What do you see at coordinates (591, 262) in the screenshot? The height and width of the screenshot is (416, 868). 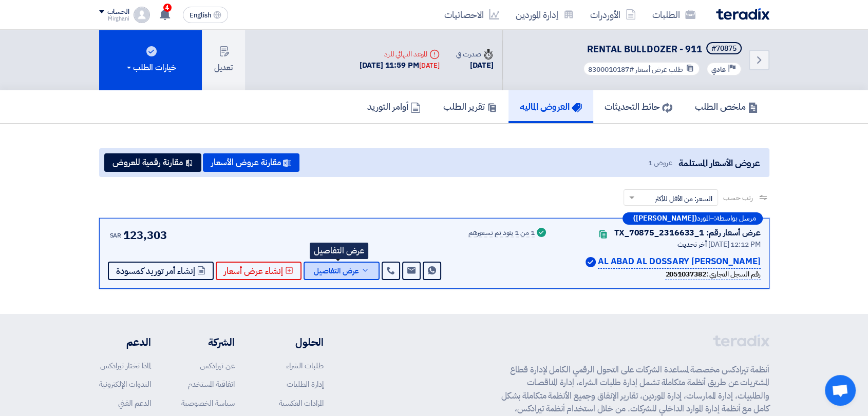 I see `img: Verified Account` at bounding box center [591, 262].